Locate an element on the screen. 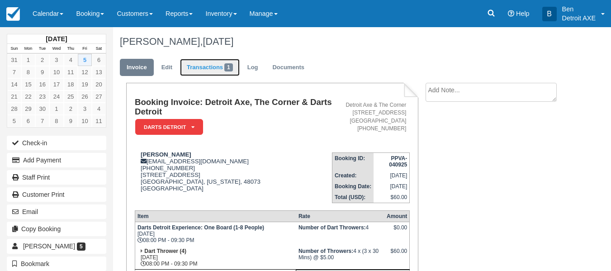 The height and width of the screenshot is (271, 611). span: Help is located at coordinates (523, 14).